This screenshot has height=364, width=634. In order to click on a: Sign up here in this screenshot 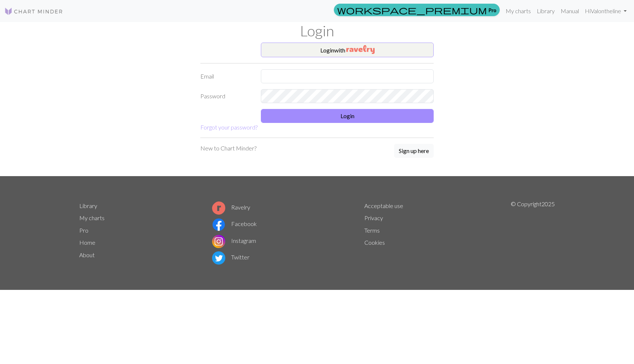, I will do `click(414, 151)`.